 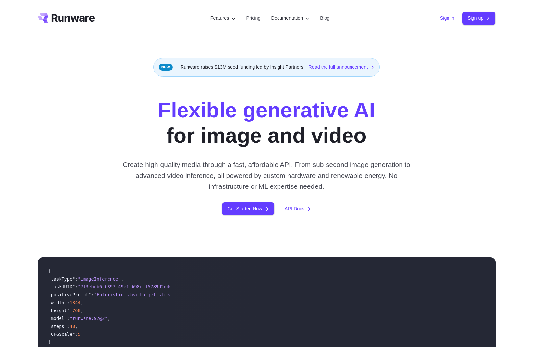 I want to click on span: 768, so click(x=76, y=311).